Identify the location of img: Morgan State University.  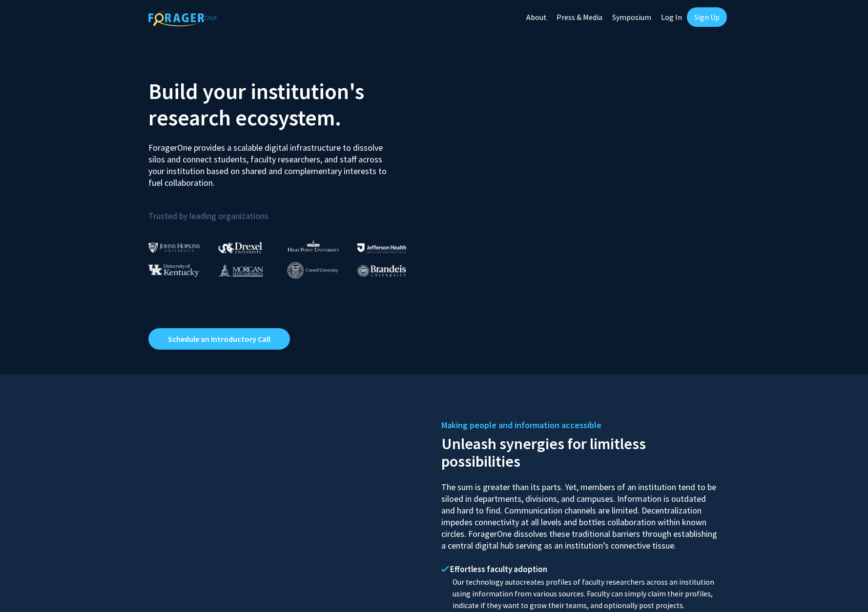
(241, 270).